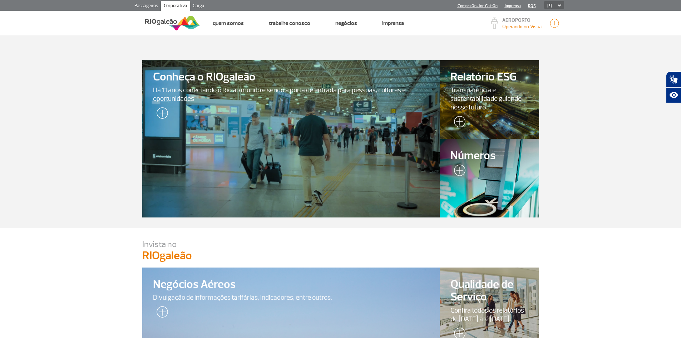  Describe the element at coordinates (489, 99) in the screenshot. I see `a: Relatório ESGTransparência e sustentabilidade guiando nosso futuro` at that location.